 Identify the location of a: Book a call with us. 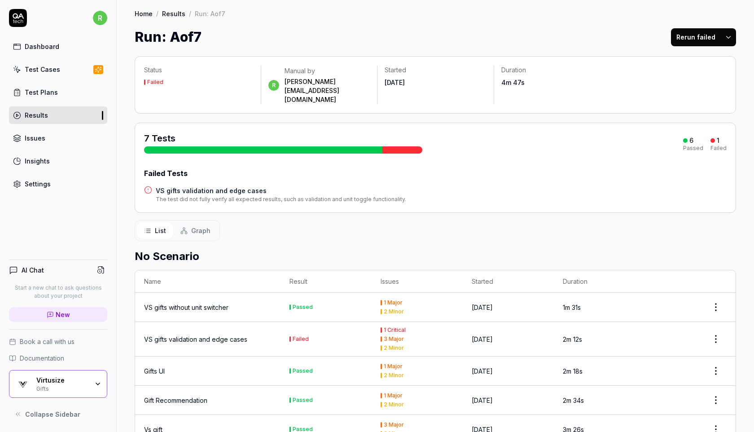
(58, 341).